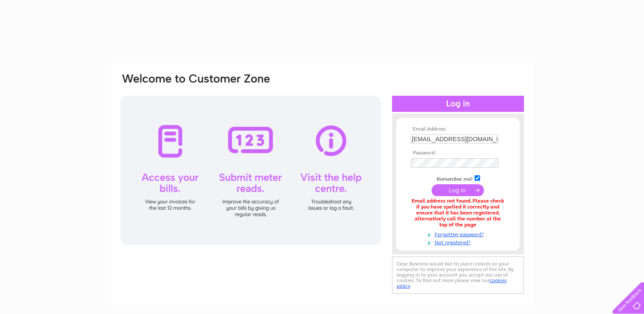 The width and height of the screenshot is (644, 314). What do you see at coordinates (458, 153) in the screenshot?
I see `th: Password:` at bounding box center [458, 153].